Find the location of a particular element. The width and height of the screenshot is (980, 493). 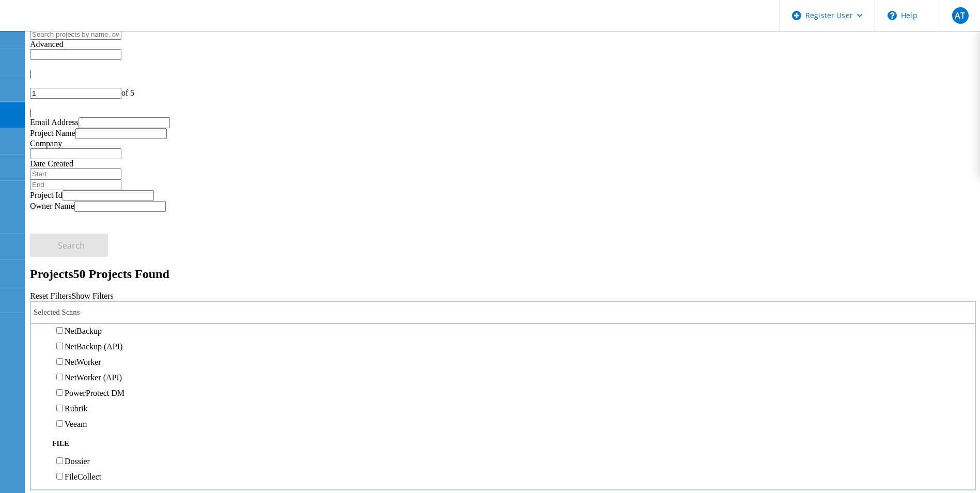

a: Live Optics Dashboard is located at coordinates (66, 24).